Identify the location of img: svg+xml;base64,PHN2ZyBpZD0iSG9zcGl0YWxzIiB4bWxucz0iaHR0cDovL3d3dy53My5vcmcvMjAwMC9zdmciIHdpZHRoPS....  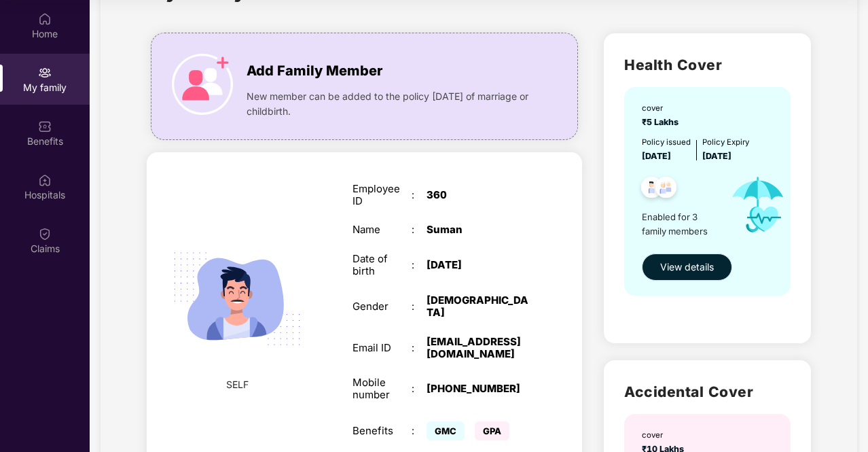
(45, 180).